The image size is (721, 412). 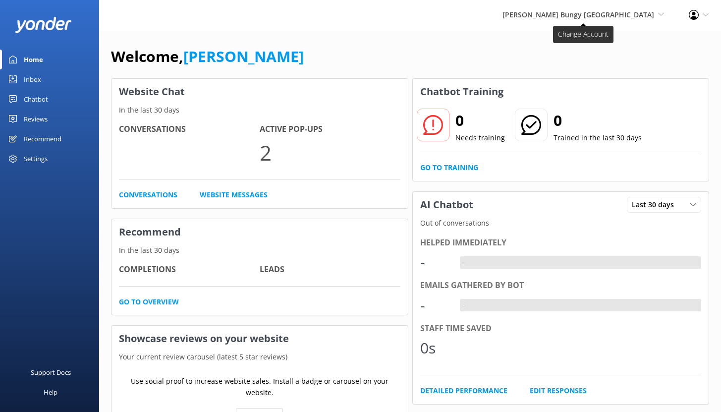 I want to click on p: Your current review carousel (latest 5 star reviews), so click(x=260, y=357).